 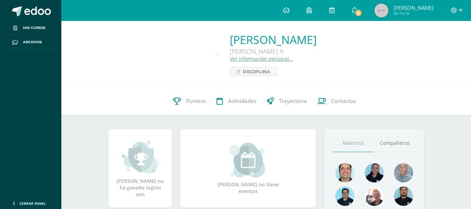 I want to click on img: 45x45, so click(x=381, y=10).